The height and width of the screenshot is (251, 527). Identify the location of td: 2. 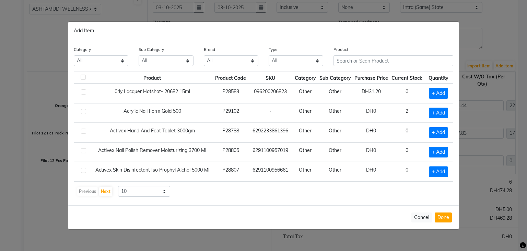
(407, 113).